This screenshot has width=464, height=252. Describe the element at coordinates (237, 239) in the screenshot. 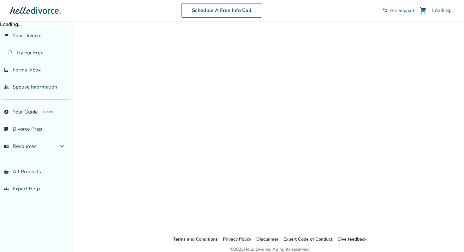

I see `a: Privacy Policy` at that location.